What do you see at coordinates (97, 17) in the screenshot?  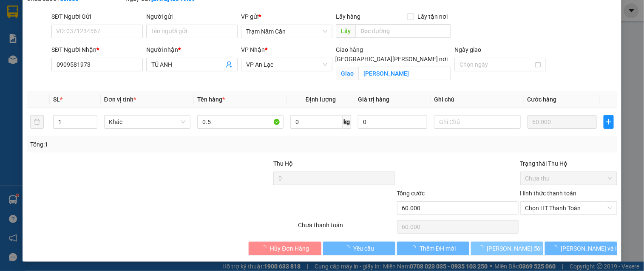 I see `div: SĐT Người Gửi` at bounding box center [97, 17].